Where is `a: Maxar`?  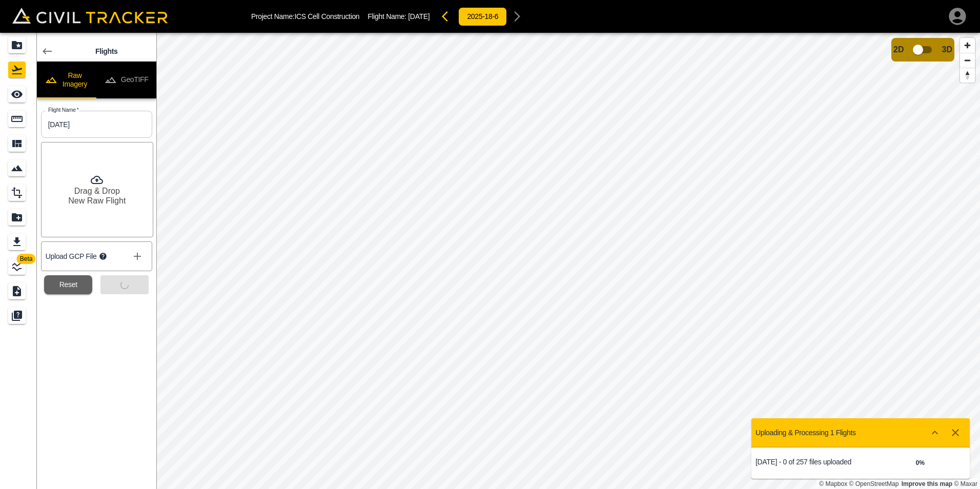 a: Maxar is located at coordinates (966, 484).